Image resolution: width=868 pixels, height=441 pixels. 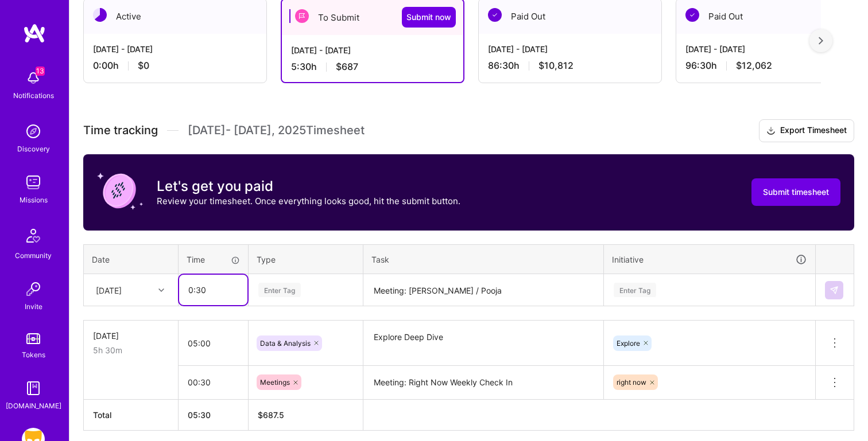 What do you see at coordinates (483, 382) in the screenshot?
I see `textarea: Meeting: Right Now Weekly Check In` at bounding box center [483, 382].